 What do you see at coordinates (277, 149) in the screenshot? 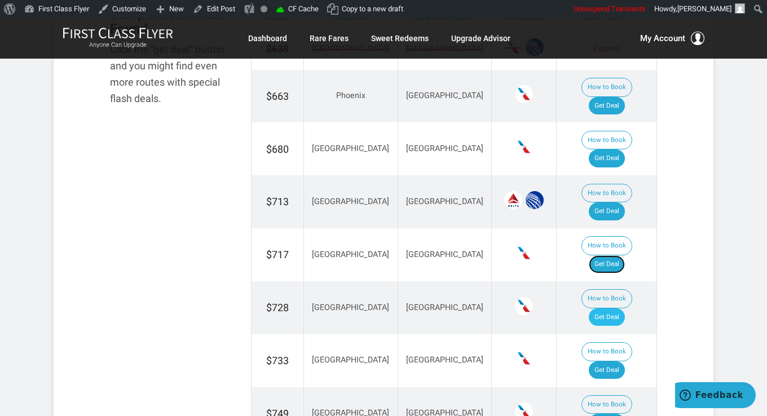
I see `span: $680` at bounding box center [277, 149].